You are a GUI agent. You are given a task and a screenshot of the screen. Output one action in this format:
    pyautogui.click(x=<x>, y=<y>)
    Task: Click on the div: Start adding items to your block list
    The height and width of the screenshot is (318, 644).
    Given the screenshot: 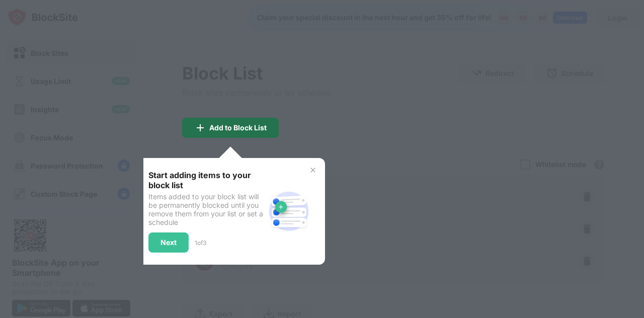 What is the action you would take?
    pyautogui.click(x=206, y=180)
    